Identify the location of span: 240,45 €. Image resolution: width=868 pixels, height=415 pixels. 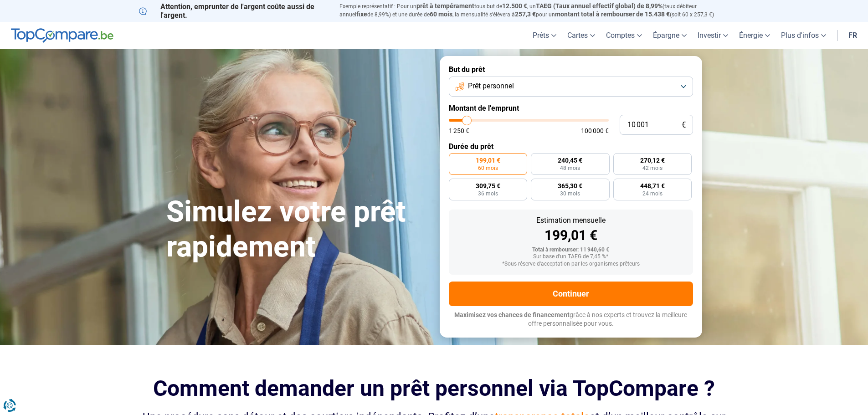
(569, 160).